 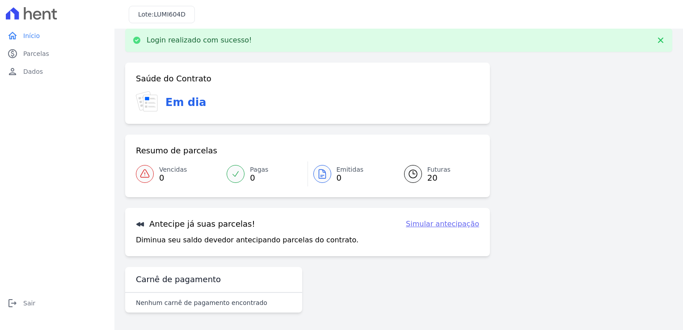 I want to click on a: Vencidas 0, so click(x=178, y=174).